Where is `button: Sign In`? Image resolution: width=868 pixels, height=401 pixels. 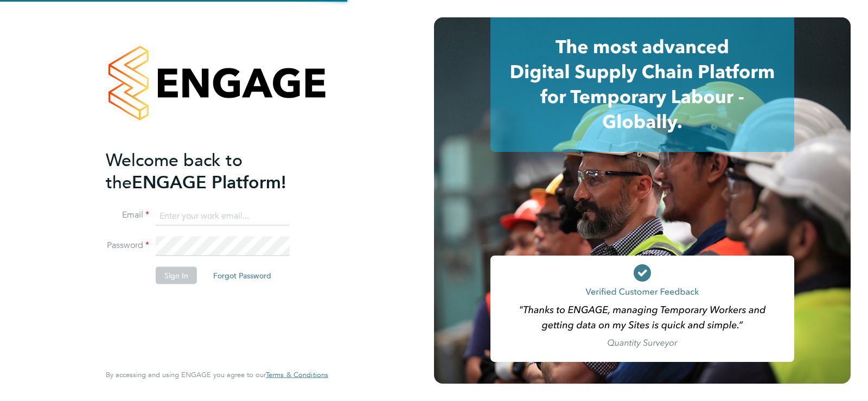 button: Sign In is located at coordinates (176, 275).